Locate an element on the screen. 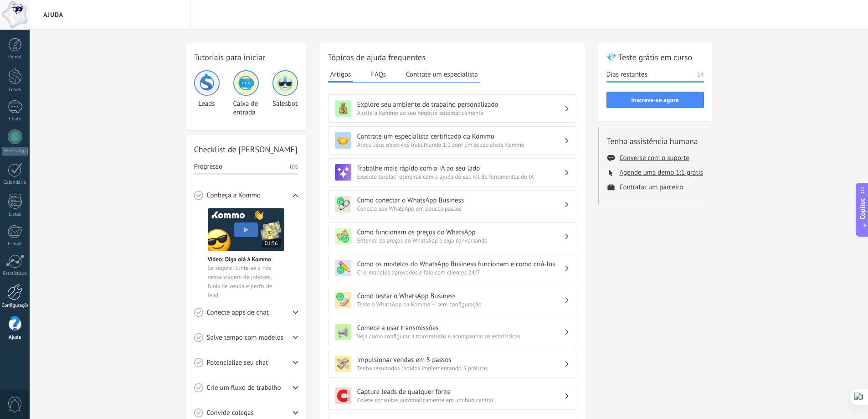  span: Tenha resultados rápidos implementando 5 práticas is located at coordinates (461, 368).